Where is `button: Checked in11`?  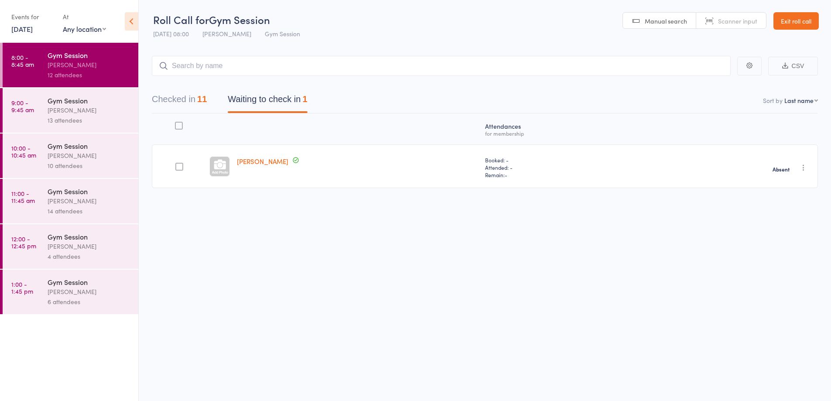
button: Checked in11 is located at coordinates (179, 101).